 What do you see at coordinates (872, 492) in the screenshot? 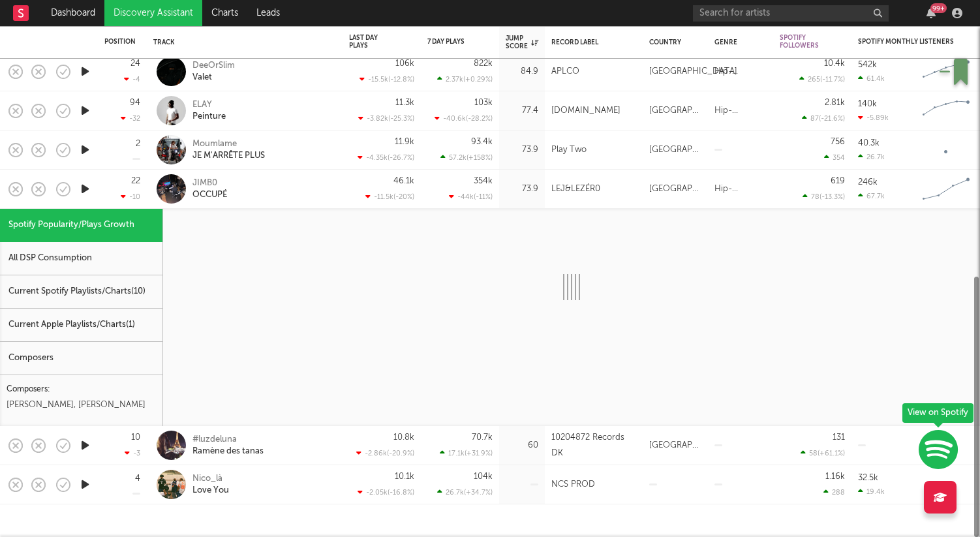
I see `div: 19.4k` at bounding box center [872, 492].